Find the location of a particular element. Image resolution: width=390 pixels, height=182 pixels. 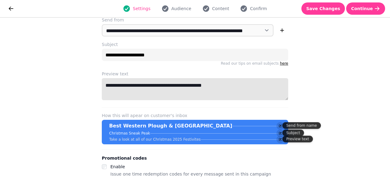

span: Content is located at coordinates (221, 9).